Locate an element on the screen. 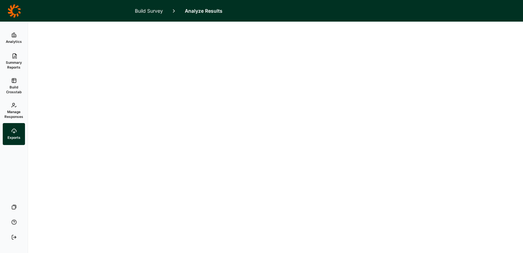 The width and height of the screenshot is (523, 253). a: Exports is located at coordinates (14, 134).